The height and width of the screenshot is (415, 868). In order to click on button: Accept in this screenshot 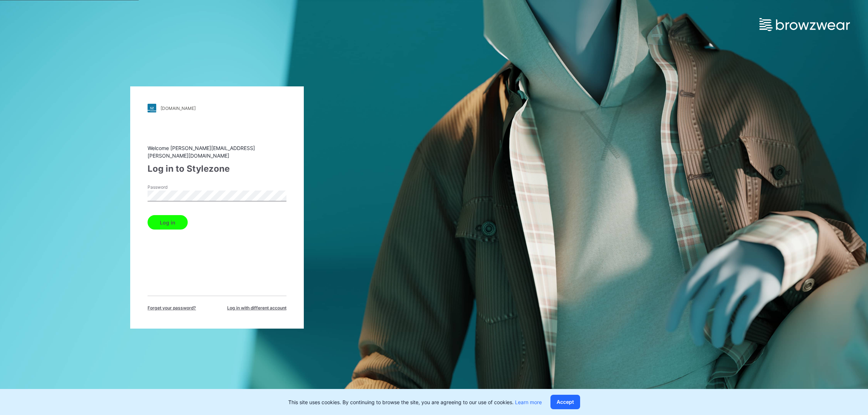, I will do `click(565, 402)`.